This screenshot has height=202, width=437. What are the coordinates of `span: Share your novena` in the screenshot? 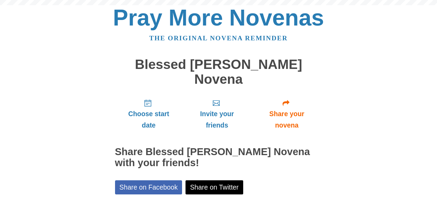 It's located at (287, 120).